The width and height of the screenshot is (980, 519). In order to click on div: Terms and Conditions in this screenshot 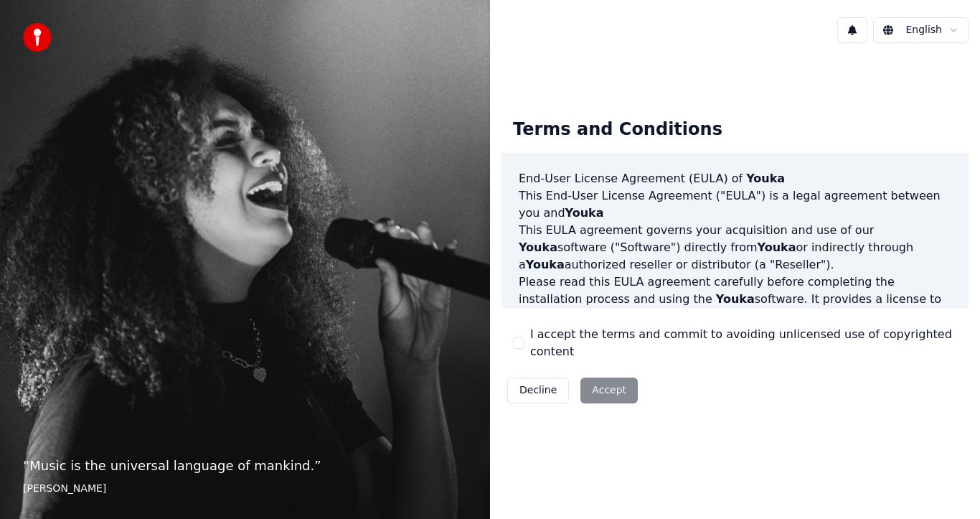, I will do `click(617, 130)`.